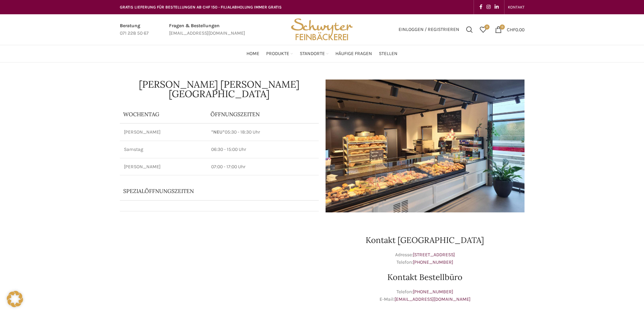 This screenshot has width=644, height=314. I want to click on a: Instagram social link, so click(488, 7).